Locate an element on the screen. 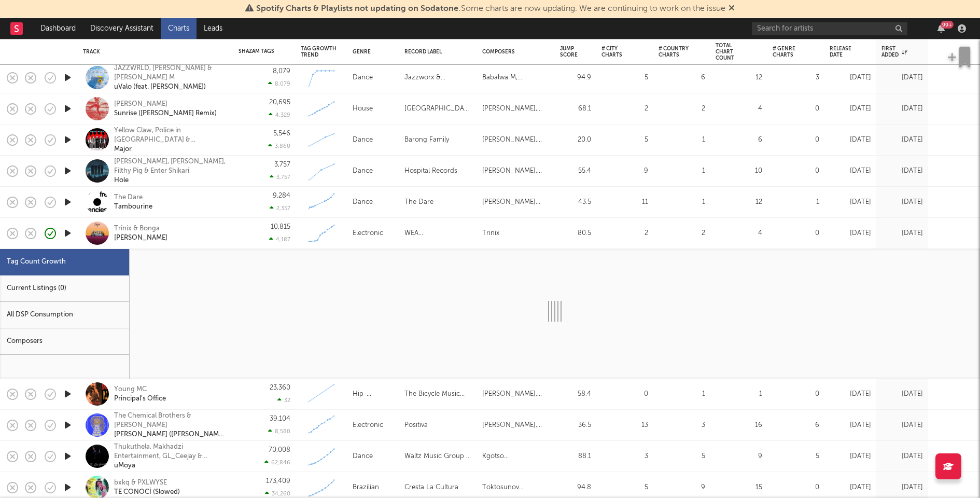  div: Composers is located at coordinates (513, 52).